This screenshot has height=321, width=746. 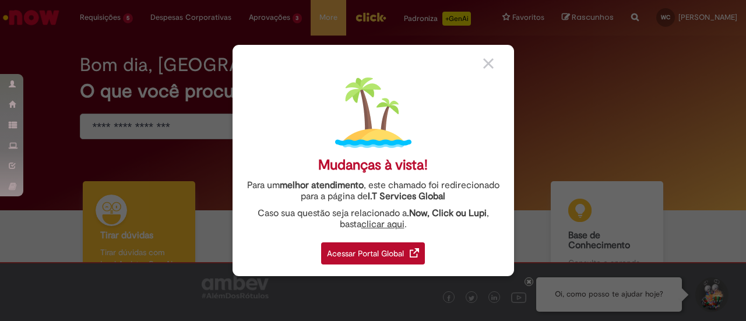 What do you see at coordinates (373, 219) in the screenshot?
I see `div: Caso sua questão seja relacionado a , basta .` at bounding box center [373, 219].